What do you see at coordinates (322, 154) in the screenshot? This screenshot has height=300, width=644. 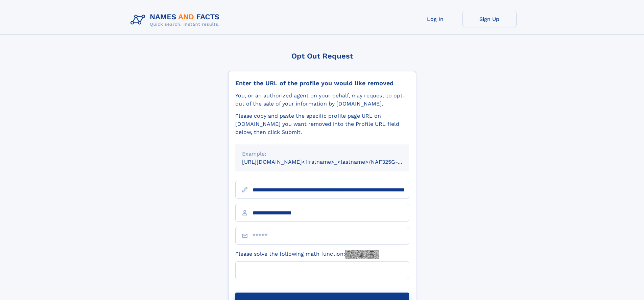 I see `div: Example:` at bounding box center [322, 154].